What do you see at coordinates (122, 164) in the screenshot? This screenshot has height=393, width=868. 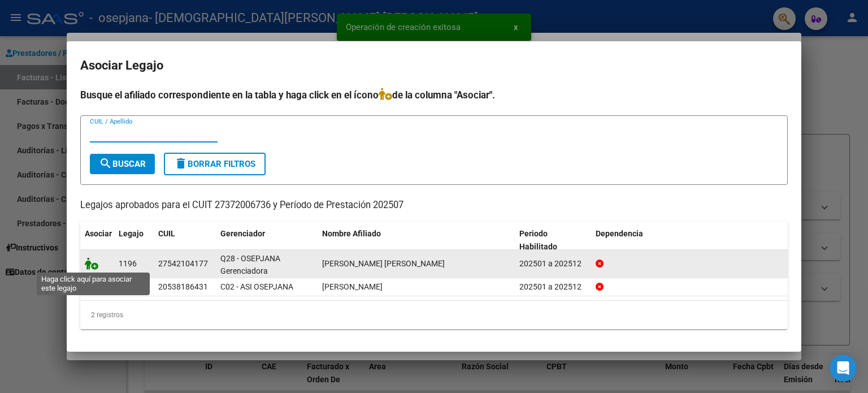 I see `span: Buscar` at bounding box center [122, 164].